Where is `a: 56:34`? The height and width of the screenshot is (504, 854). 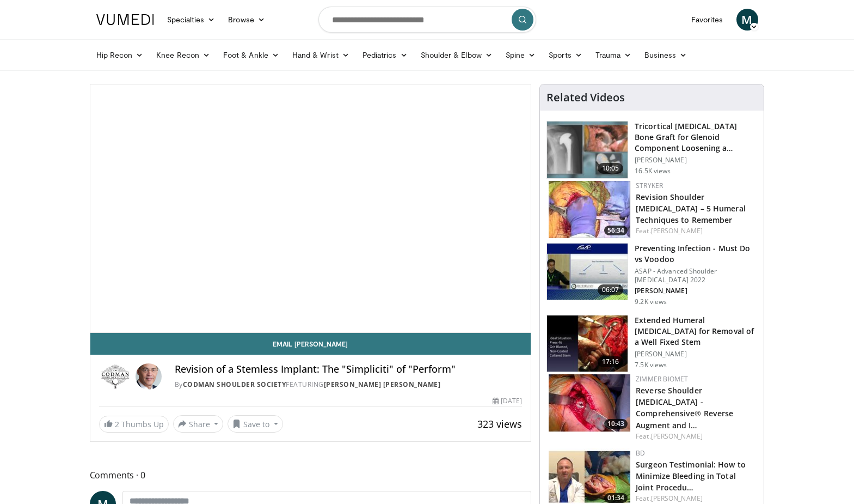
a: 56:34 is located at coordinates (589, 209).